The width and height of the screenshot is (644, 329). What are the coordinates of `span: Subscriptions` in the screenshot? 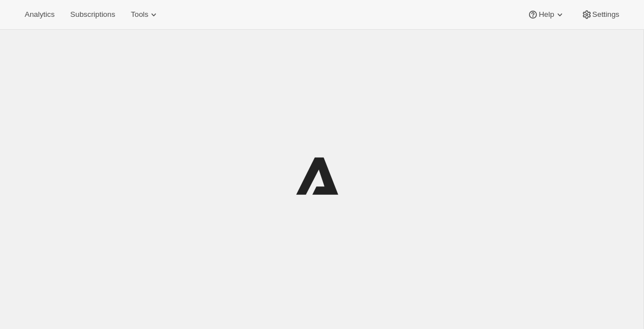 It's located at (92, 15).